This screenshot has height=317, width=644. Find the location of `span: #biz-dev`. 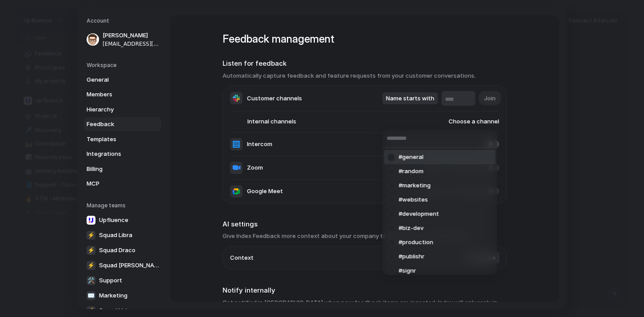

span: #biz-dev is located at coordinates (411, 228).